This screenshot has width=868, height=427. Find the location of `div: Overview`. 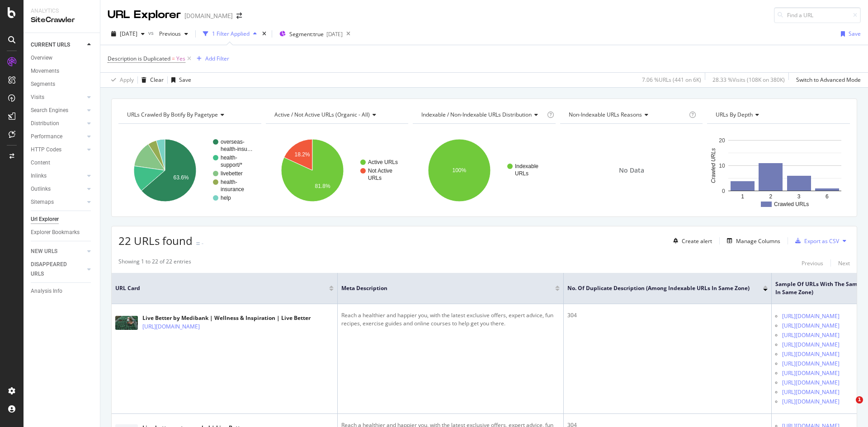

div: Overview is located at coordinates (42, 58).